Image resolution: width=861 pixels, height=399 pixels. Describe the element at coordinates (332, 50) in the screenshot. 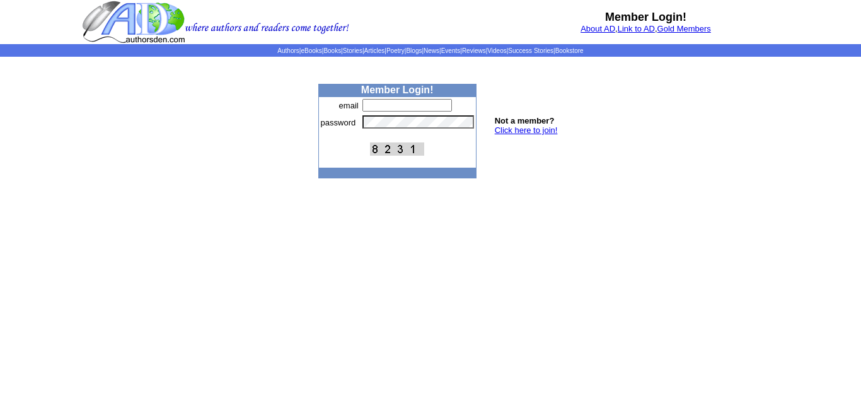

I see `a: Books` at that location.